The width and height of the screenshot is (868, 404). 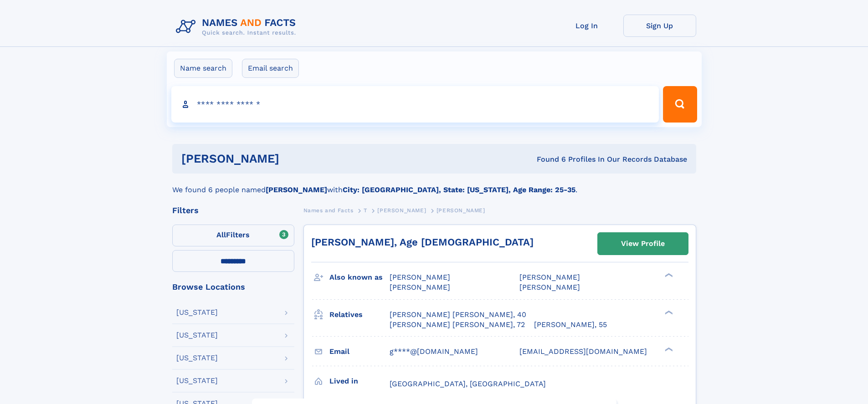 What do you see at coordinates (233, 287) in the screenshot?
I see `div: Browse Locations` at bounding box center [233, 287].